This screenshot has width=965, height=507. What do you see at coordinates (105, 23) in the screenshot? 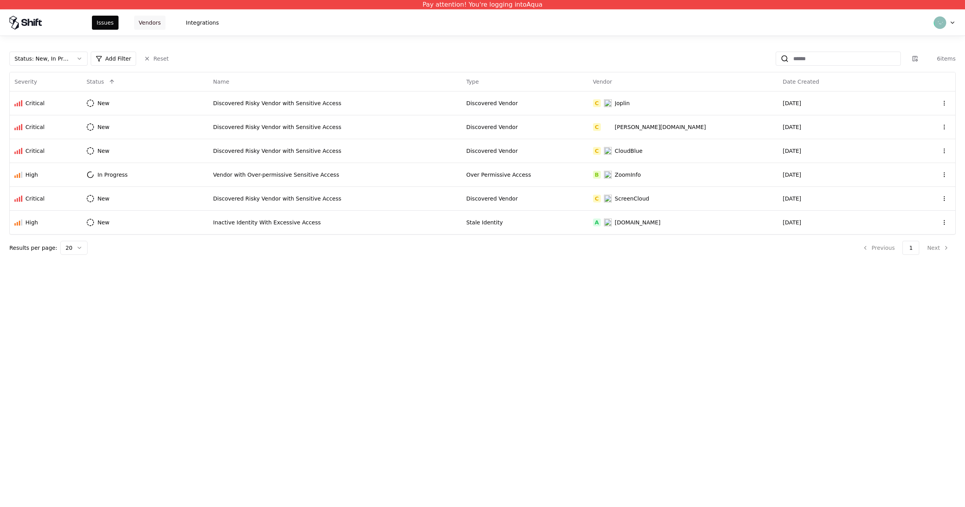
I see `button: Issues` at bounding box center [105, 23].